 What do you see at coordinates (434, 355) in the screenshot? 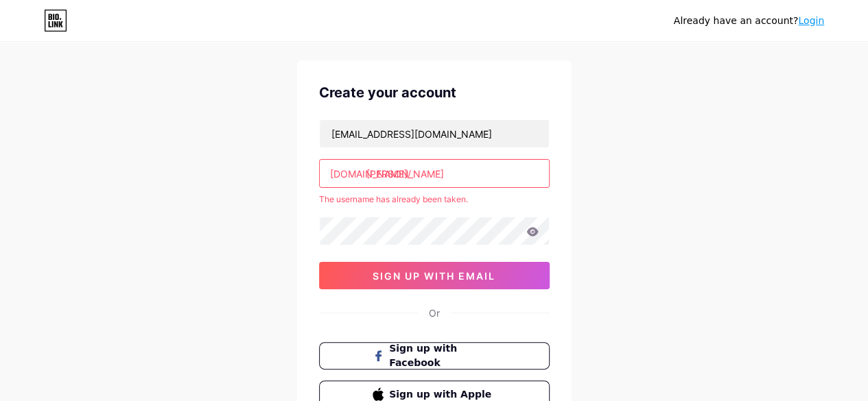
I see `button: Sign up with Facebook` at bounding box center [434, 355].